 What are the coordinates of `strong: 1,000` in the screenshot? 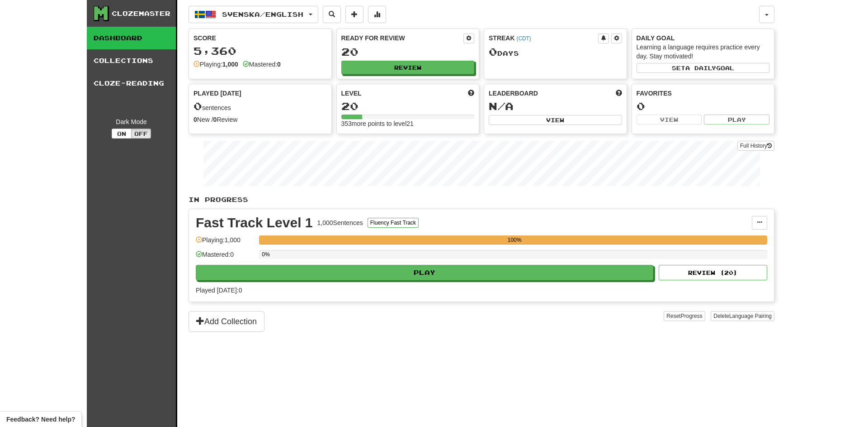 It's located at (230, 64).